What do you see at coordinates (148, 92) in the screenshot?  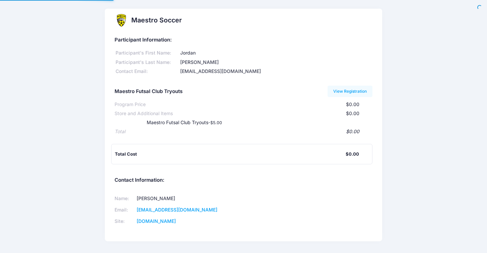 I see `h5: Maestro Futsal Club Tryouts` at bounding box center [148, 92].